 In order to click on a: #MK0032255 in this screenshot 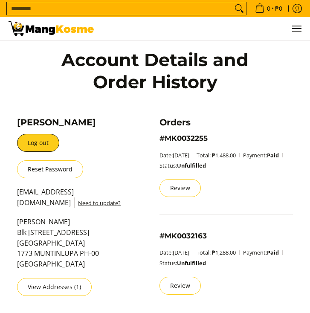, I will do `click(184, 138)`.